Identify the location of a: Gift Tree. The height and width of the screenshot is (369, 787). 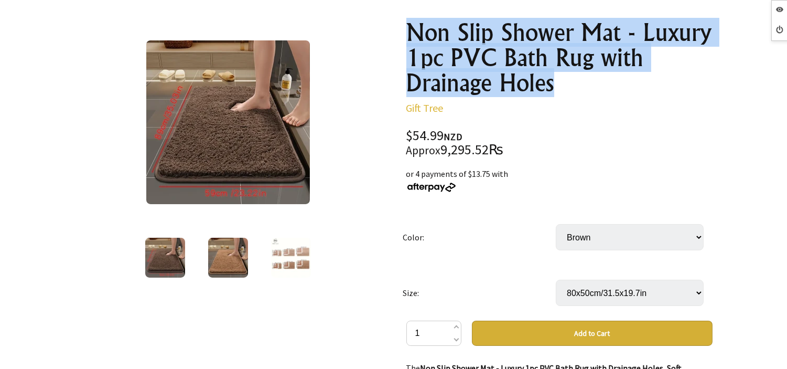
(425, 108).